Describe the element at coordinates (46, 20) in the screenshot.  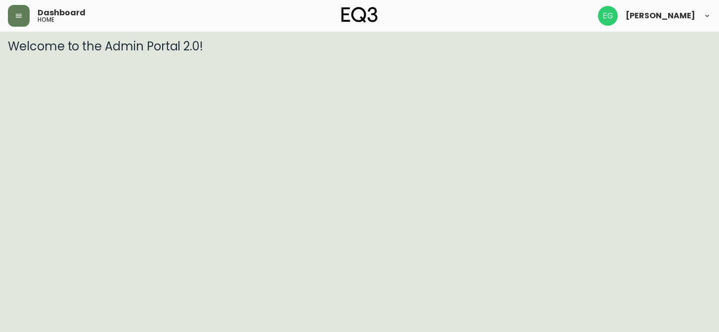
I see `h5: home` at that location.